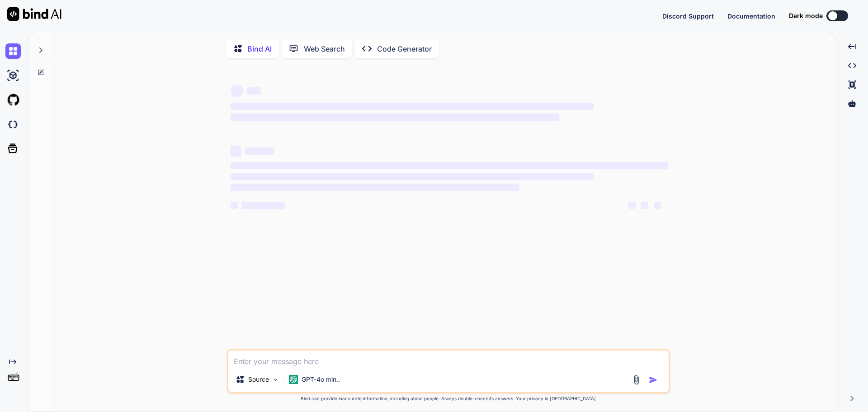  What do you see at coordinates (448, 398) in the screenshot?
I see `p: Bind can provide inaccurate information, including about people. Always double-check its answers....` at bounding box center [448, 398].